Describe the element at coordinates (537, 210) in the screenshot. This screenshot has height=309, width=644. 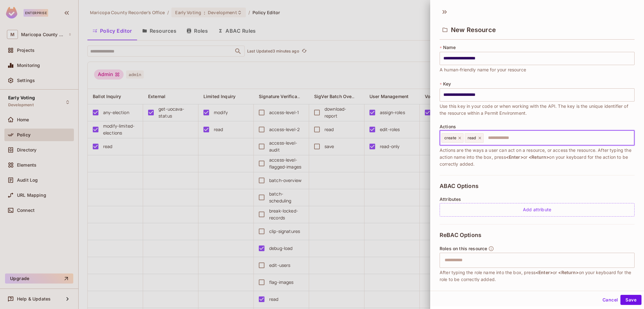
I see `div: Add attribute` at that location.